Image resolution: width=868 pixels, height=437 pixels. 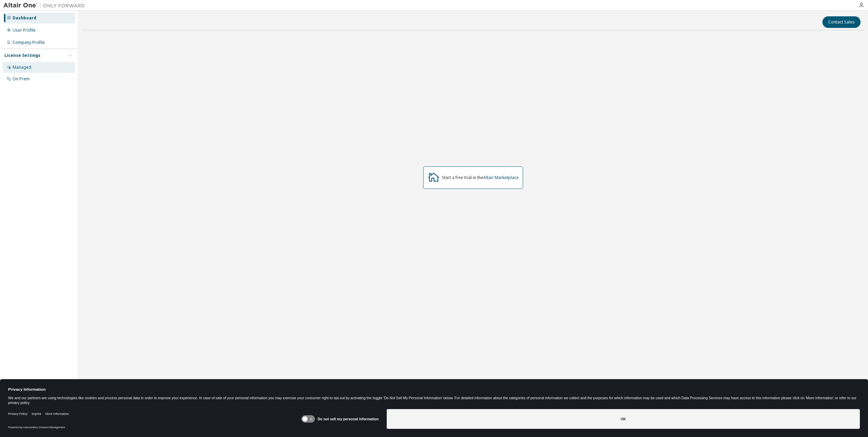 I want to click on button: Contact Sales, so click(x=842, y=22).